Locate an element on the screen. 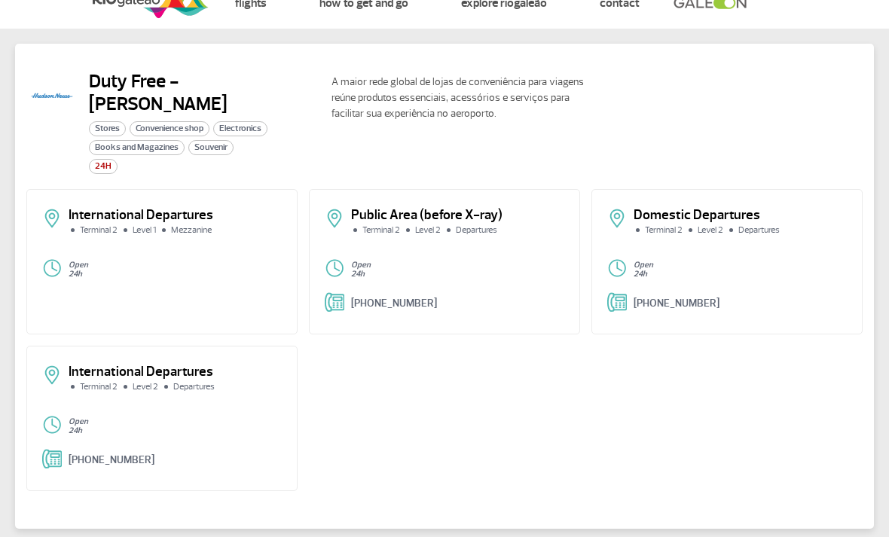  span: Convenience shop is located at coordinates (170, 129).